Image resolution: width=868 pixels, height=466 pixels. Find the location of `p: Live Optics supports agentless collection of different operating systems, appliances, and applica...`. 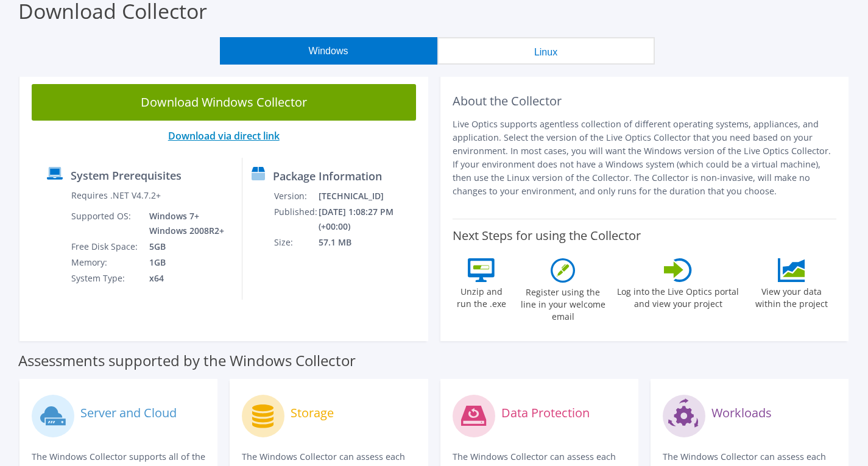

p: Live Optics supports agentless collection of different operating systems, appliances, and applica... is located at coordinates (644, 157).